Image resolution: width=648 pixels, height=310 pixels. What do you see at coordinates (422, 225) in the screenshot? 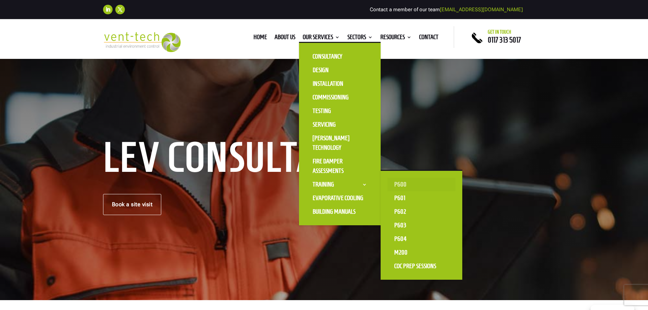
I see `a: P603` at bounding box center [422, 225].